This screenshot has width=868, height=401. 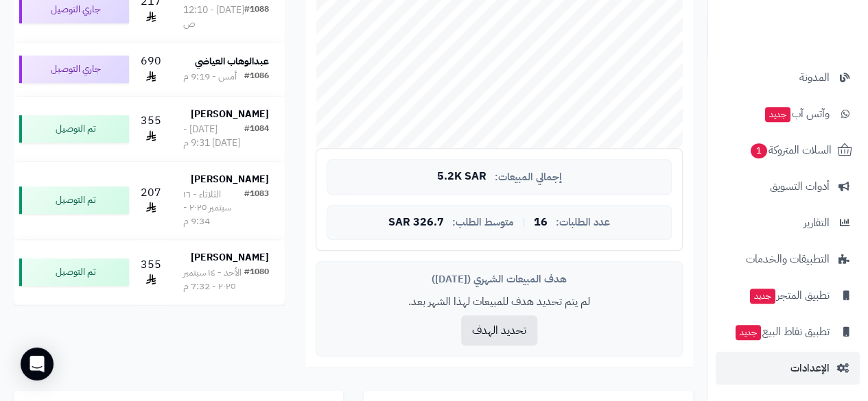 What do you see at coordinates (796, 114) in the screenshot?
I see `span: وآتس آب` at bounding box center [796, 114].